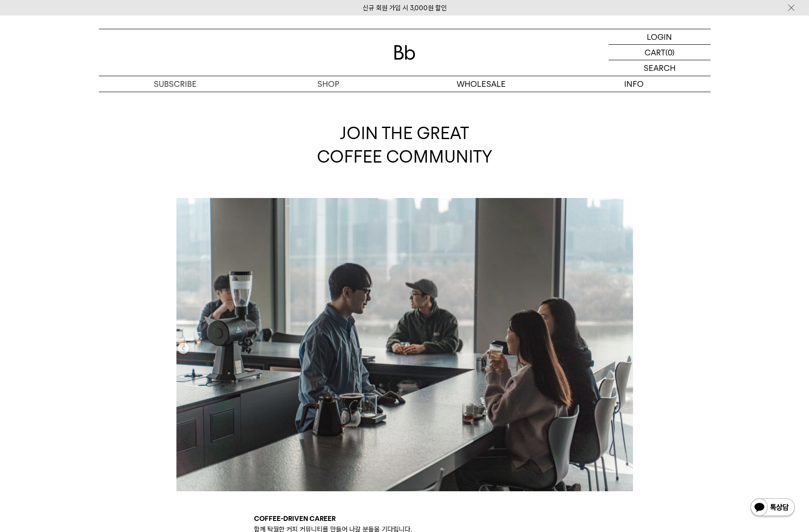 The height and width of the screenshot is (532, 809). What do you see at coordinates (660, 68) in the screenshot?
I see `p: SEARCH` at bounding box center [660, 68].